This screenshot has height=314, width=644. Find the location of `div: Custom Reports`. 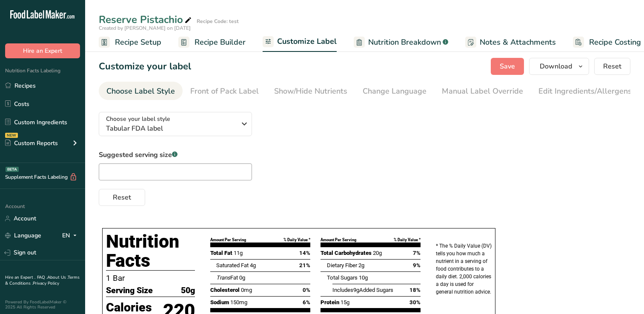

div: Custom Reports is located at coordinates (32, 143).